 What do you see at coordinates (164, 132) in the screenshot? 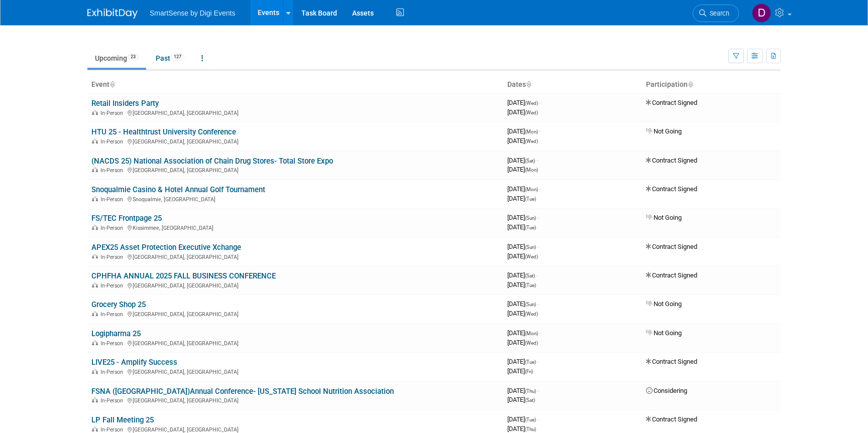
I see `a: HTU 25 - Healthtrust University Conference` at bounding box center [164, 132].